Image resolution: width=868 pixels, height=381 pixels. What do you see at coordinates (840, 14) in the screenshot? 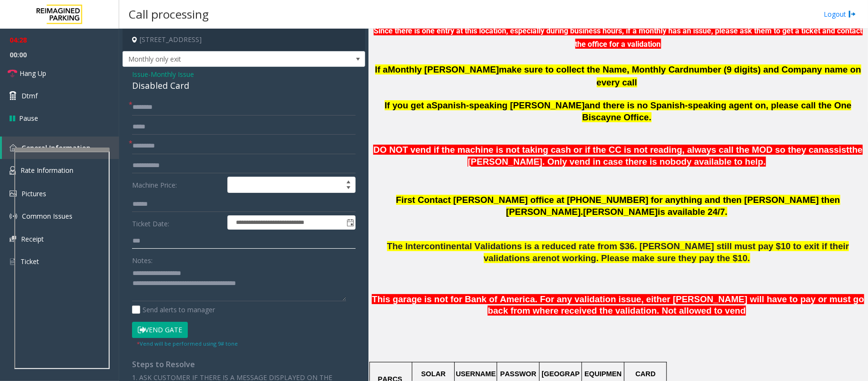
I see `a: Logout` at bounding box center [840, 14].